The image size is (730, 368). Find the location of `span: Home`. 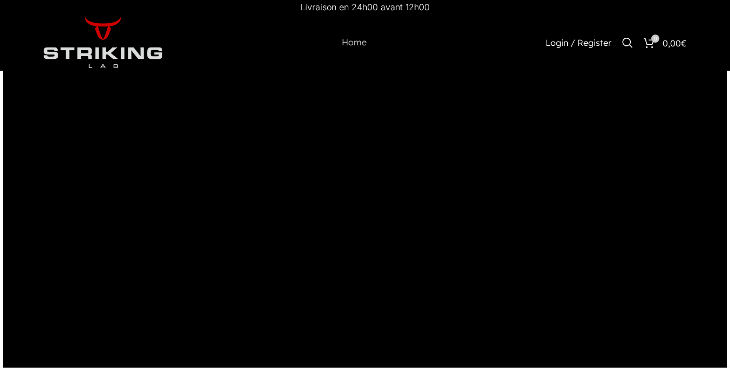

span: Home is located at coordinates (354, 42).